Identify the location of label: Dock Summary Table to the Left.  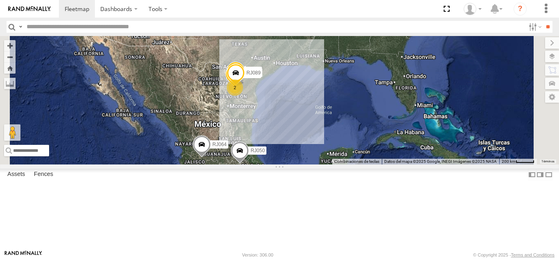
(532, 174).